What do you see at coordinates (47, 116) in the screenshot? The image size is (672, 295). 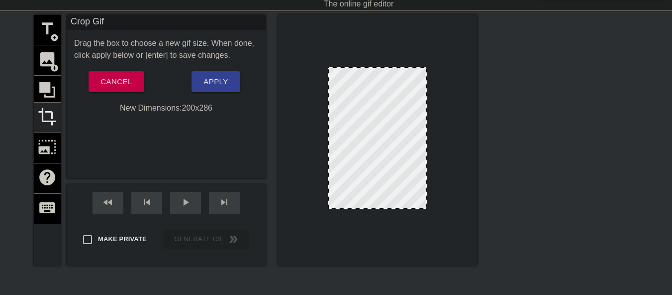 I see `span: crop` at bounding box center [47, 116].